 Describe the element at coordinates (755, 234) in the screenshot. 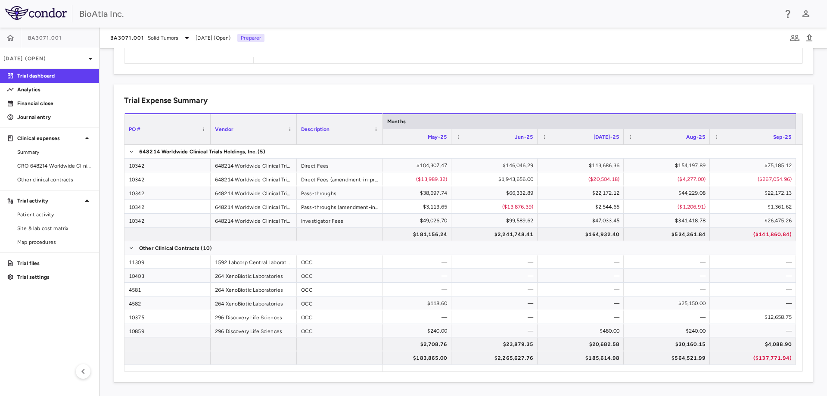

I see `div: ($141,860.84)` at that location.